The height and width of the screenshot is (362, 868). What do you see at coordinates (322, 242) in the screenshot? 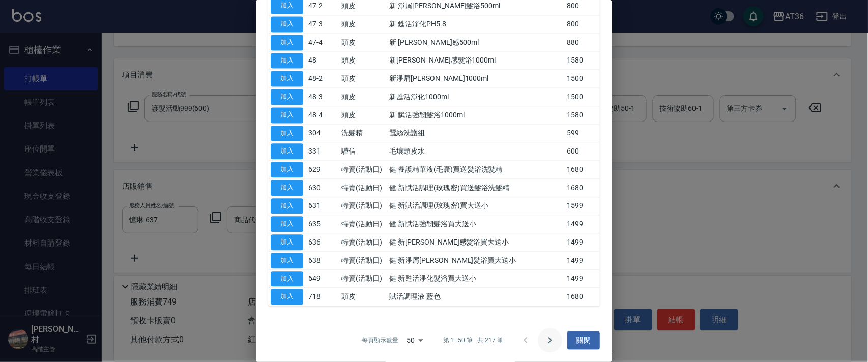
I see `td: 636` at bounding box center [322, 242].